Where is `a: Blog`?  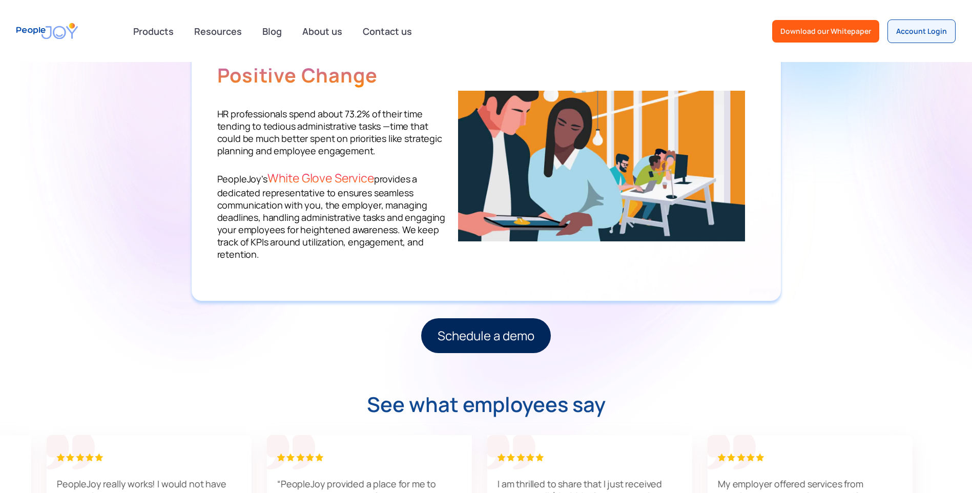
a: Blog is located at coordinates (272, 31).